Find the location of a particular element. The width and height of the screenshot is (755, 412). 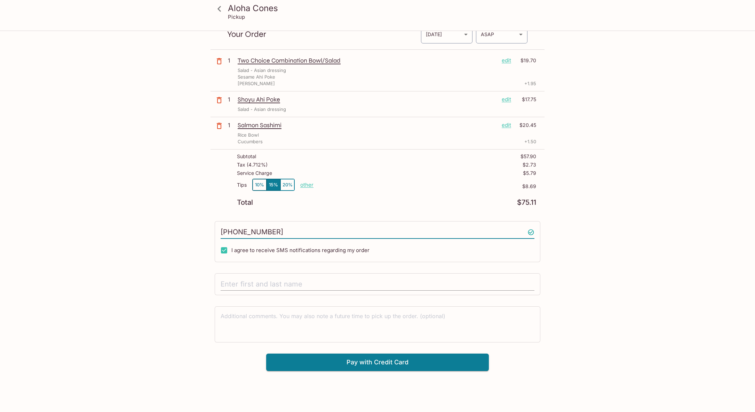

button: 20% is located at coordinates (287, 185).